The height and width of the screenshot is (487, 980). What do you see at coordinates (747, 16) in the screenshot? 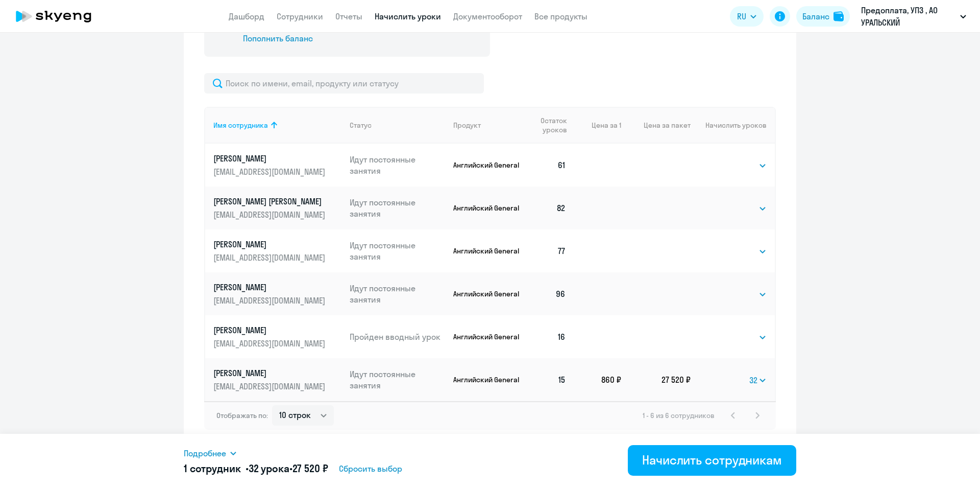
I see `button: RU` at bounding box center [747, 16].